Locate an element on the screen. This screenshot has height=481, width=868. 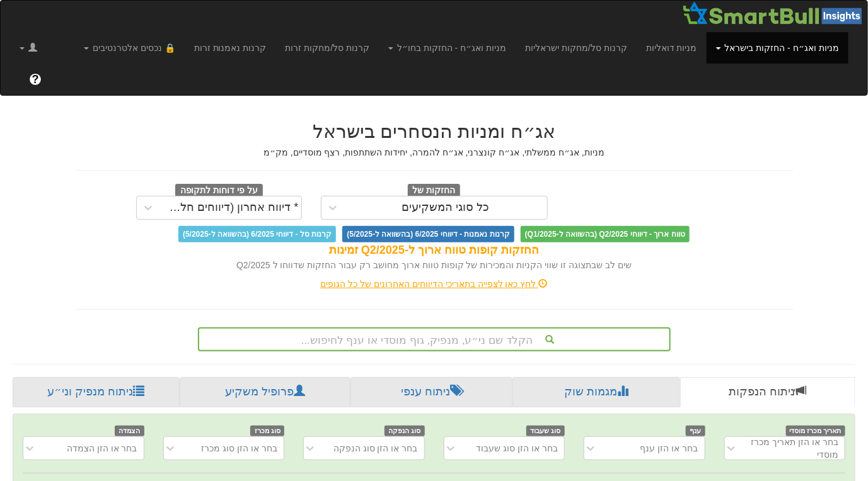
span: החזקות של is located at coordinates (434, 191).